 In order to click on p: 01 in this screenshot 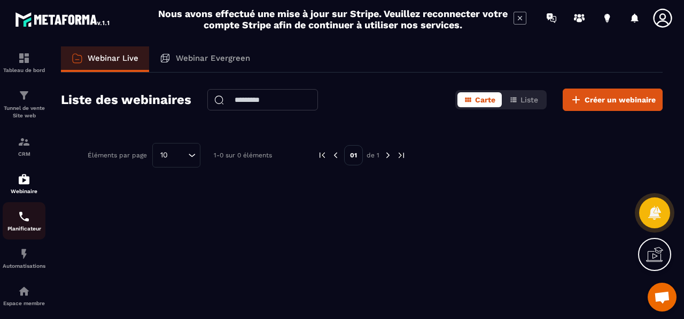, I will do `click(353, 155)`.